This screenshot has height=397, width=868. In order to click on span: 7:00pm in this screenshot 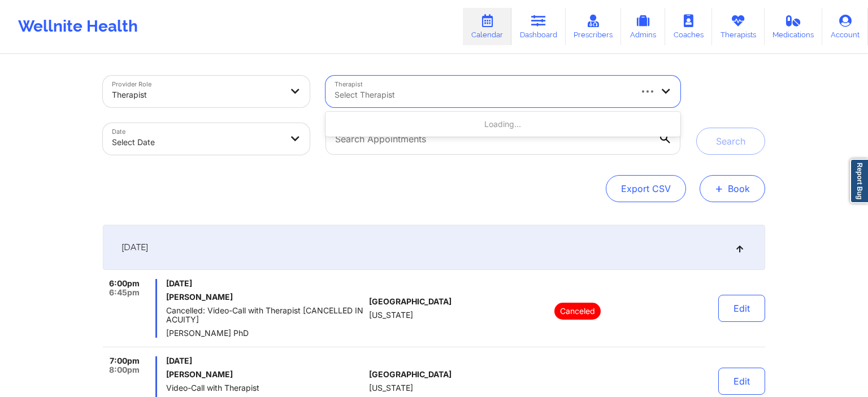, I will do `click(125, 361)`.